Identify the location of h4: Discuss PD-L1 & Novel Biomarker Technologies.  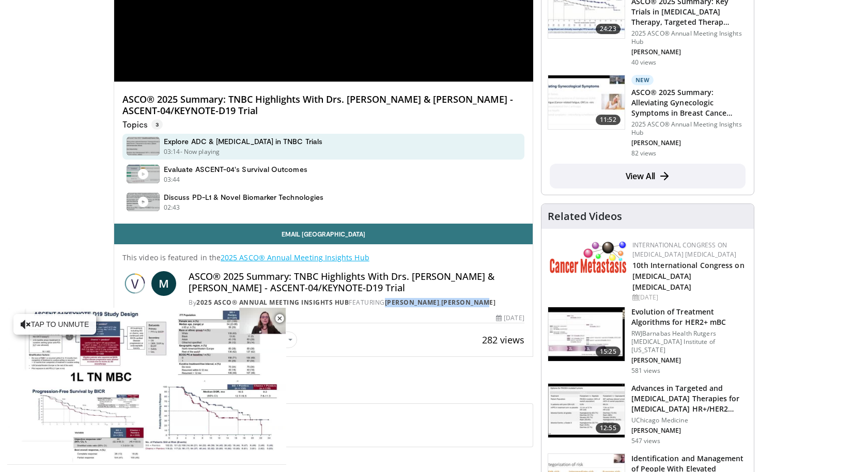
(243, 198).